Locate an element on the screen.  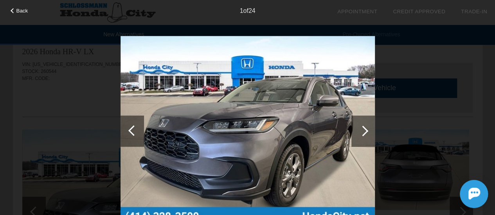
span: Back is located at coordinates (22, 11).